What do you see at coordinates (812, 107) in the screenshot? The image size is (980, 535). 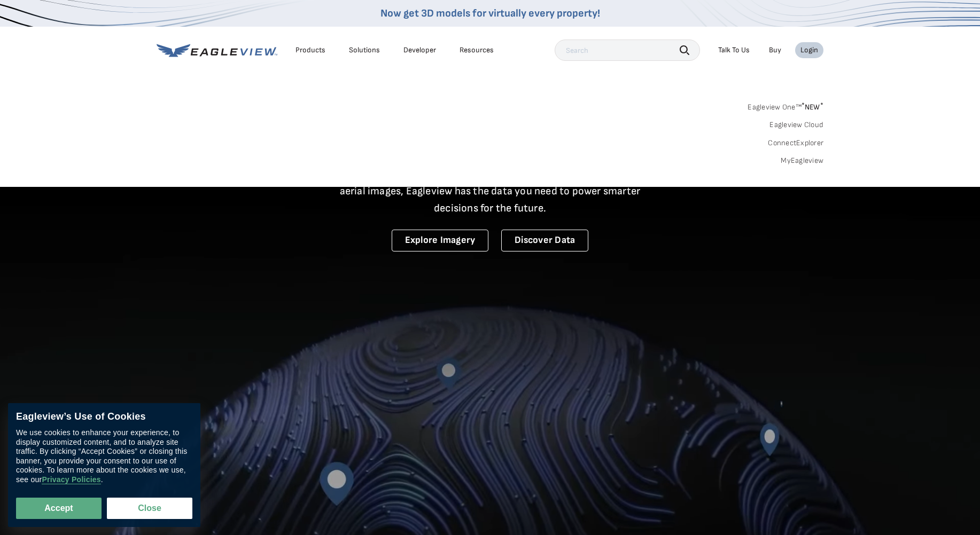 I see `span: NEW` at bounding box center [812, 107].